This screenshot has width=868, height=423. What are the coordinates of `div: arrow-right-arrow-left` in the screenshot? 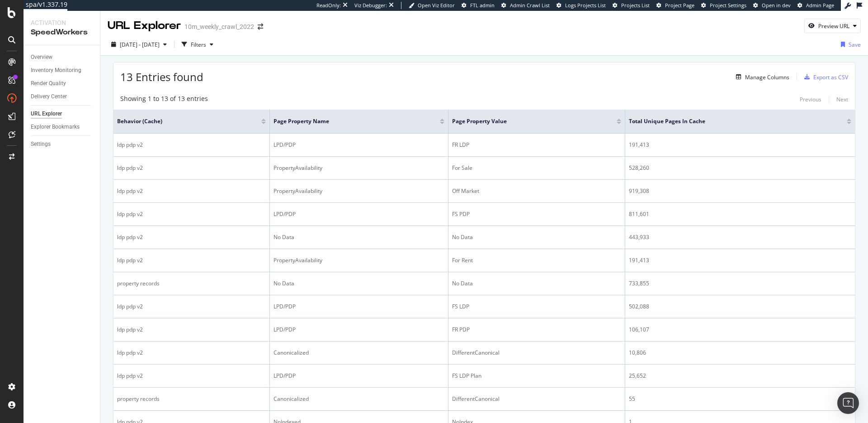 It's located at (261, 27).